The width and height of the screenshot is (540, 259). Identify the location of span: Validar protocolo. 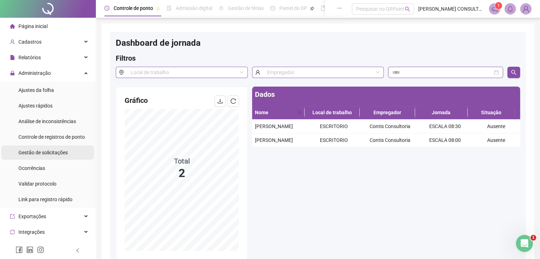
(37, 184).